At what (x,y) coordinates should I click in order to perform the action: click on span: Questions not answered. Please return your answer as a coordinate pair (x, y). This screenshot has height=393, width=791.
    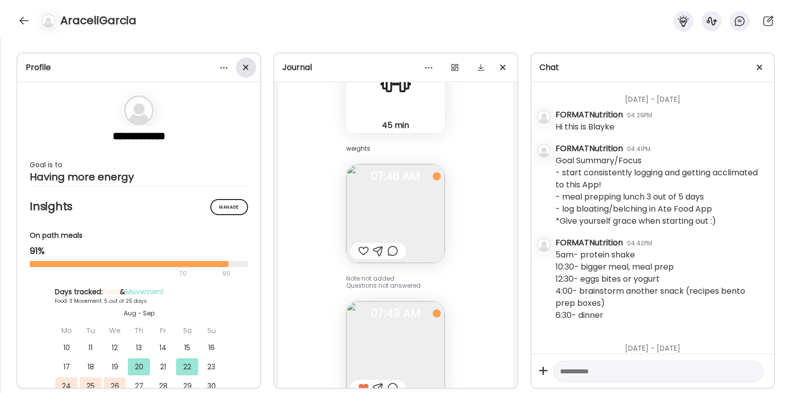
    Looking at the image, I should click on (384, 285).